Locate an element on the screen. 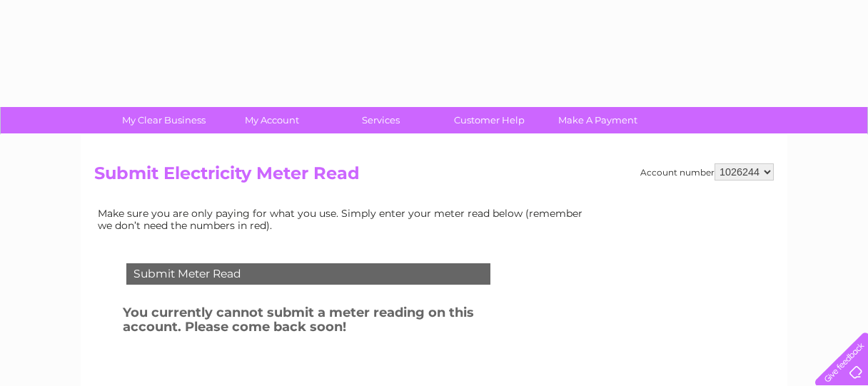 This screenshot has height=386, width=868. div: Submit Meter Read is located at coordinates (309, 274).